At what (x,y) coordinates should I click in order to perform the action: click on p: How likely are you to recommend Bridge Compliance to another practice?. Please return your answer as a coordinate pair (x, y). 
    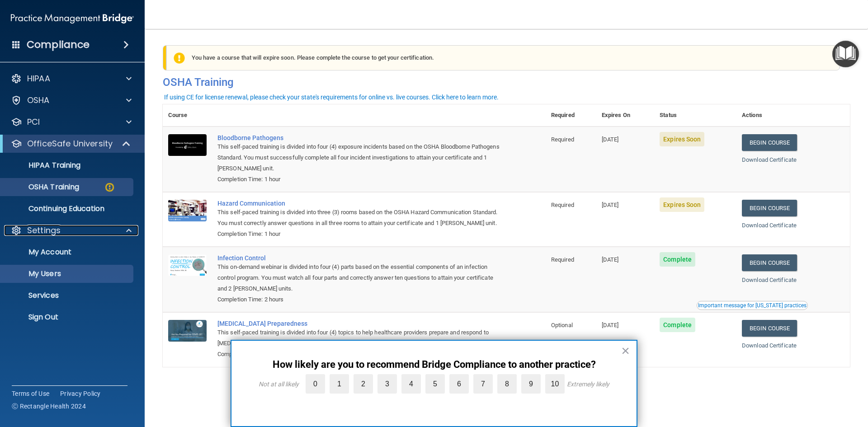
    Looking at the image, I should click on (434, 365).